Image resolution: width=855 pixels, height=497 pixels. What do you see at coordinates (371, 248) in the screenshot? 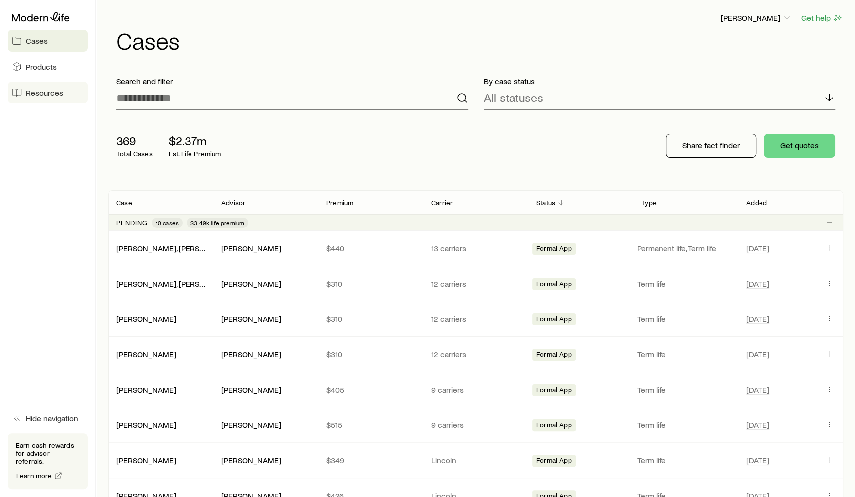
I see `p: $440` at bounding box center [371, 248].